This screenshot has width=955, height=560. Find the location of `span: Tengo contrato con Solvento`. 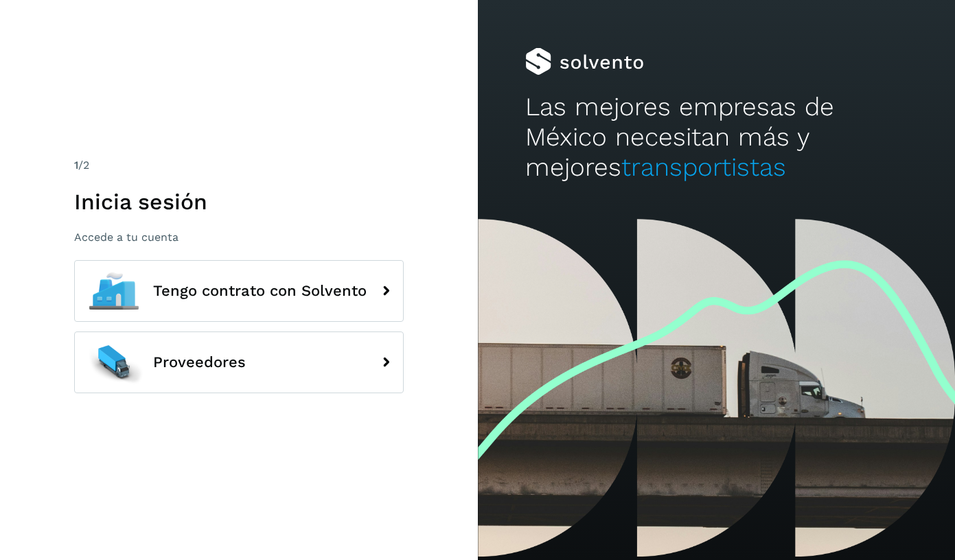

span: Tengo contrato con Solvento is located at coordinates (260, 291).